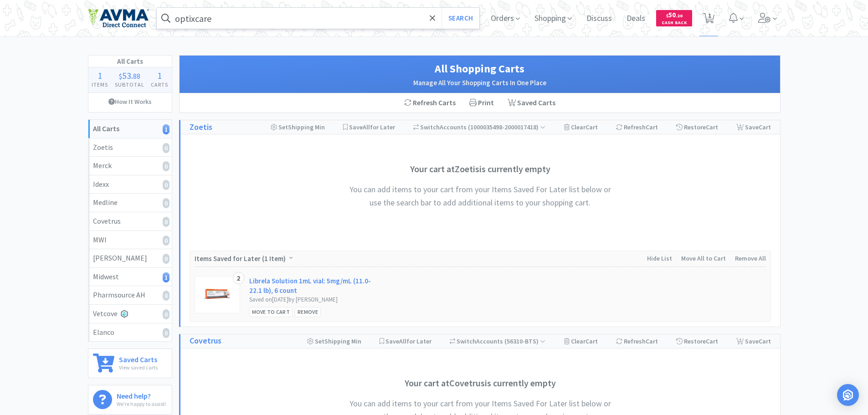  What do you see at coordinates (130, 295) in the screenshot?
I see `div: Pharmsource AH` at bounding box center [130, 295].